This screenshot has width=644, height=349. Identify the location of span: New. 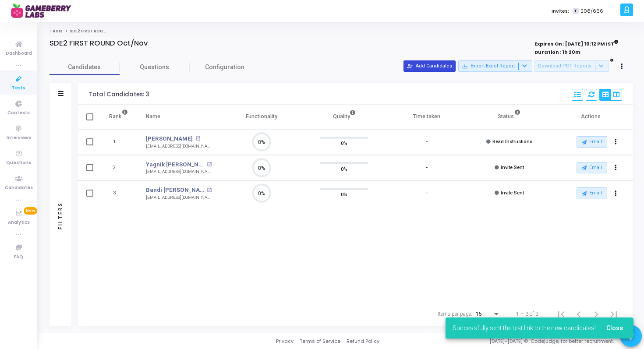
(31, 211).